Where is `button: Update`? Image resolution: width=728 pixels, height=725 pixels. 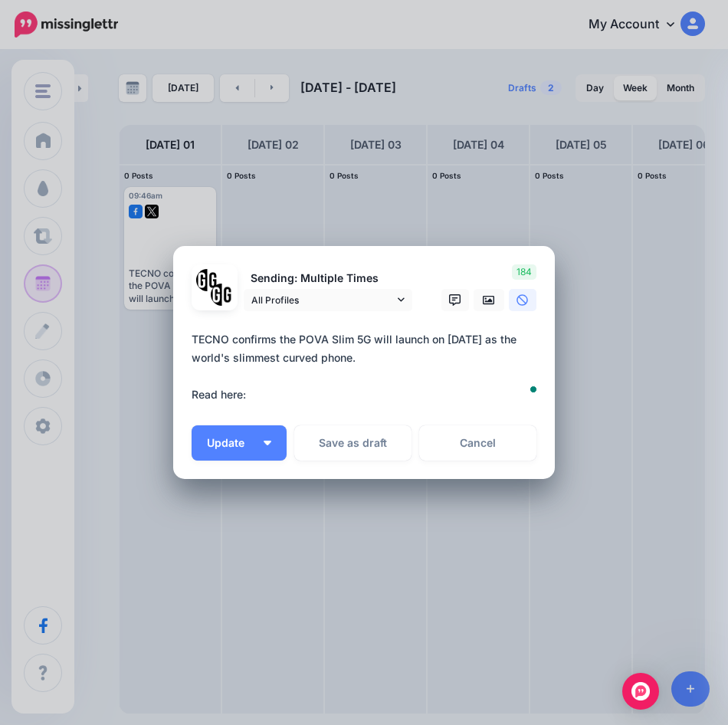
button: Update is located at coordinates (239, 443).